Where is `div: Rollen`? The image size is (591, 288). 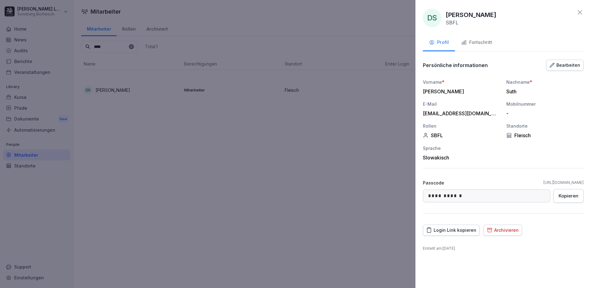 div: Rollen is located at coordinates (462, 126).